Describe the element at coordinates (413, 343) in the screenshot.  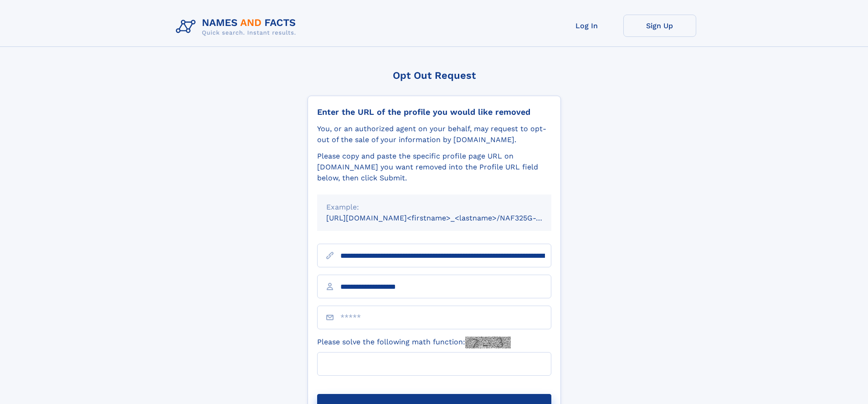
I see `label: Please solve the following math function:` at that location.